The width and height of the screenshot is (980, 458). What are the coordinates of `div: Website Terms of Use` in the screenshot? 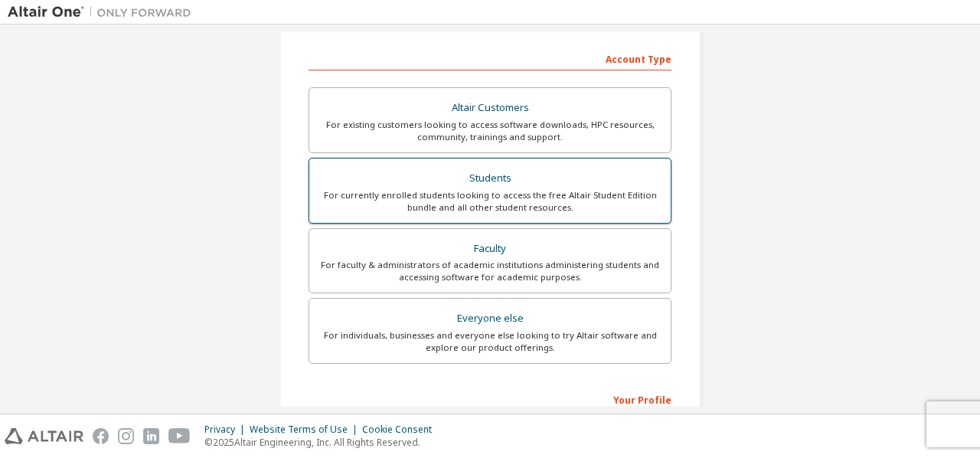 It's located at (305, 430).